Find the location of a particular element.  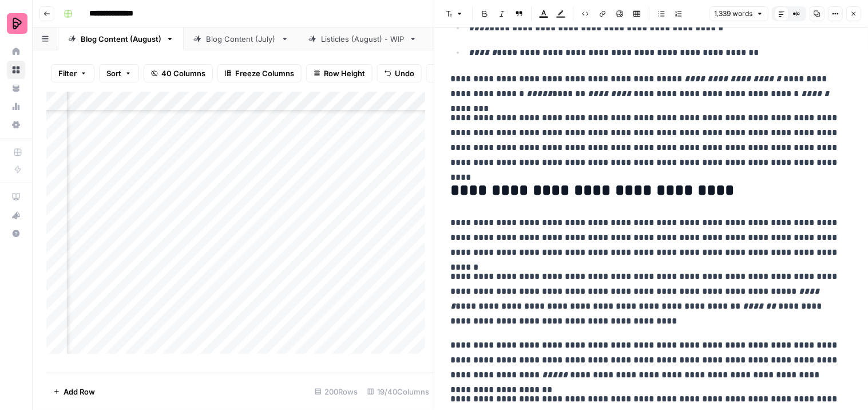

div: Blog Content (July) is located at coordinates (241, 39).